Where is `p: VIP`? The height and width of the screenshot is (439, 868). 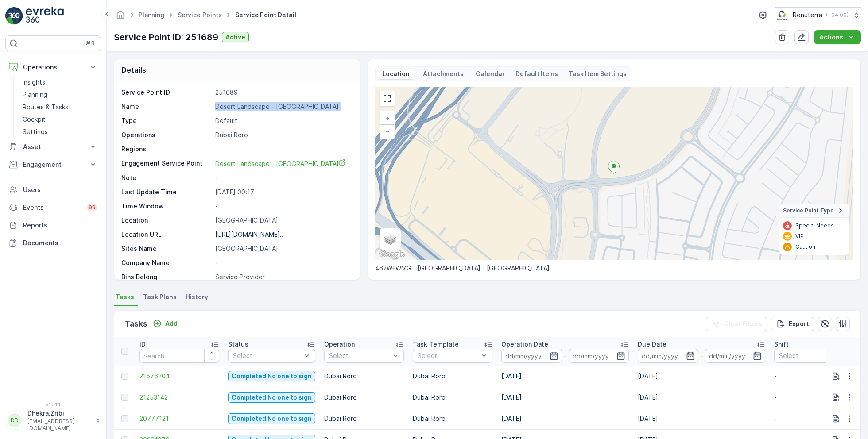
p: VIP is located at coordinates (800, 236).